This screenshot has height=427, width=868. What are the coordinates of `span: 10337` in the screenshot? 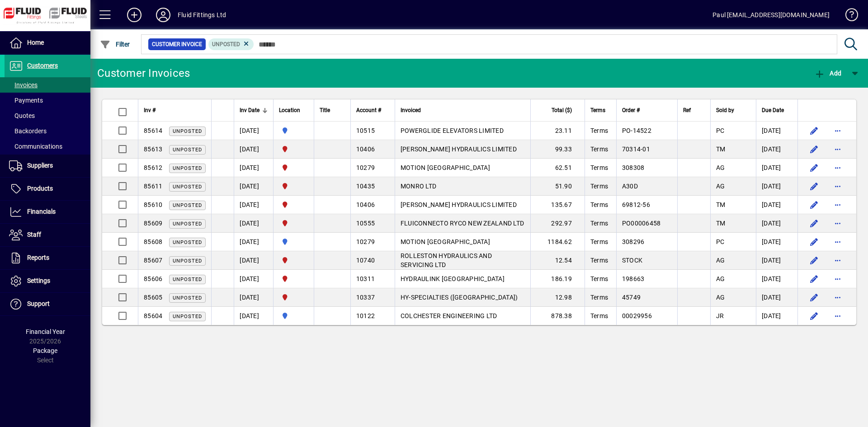 It's located at (365, 297).